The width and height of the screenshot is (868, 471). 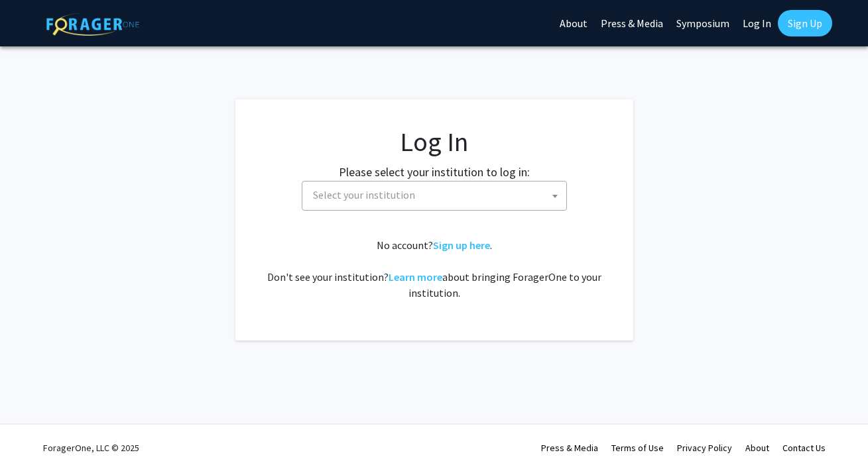 I want to click on div: No account? . Don't see your institution? about bringing ForagerOne to your institution., so click(x=434, y=269).